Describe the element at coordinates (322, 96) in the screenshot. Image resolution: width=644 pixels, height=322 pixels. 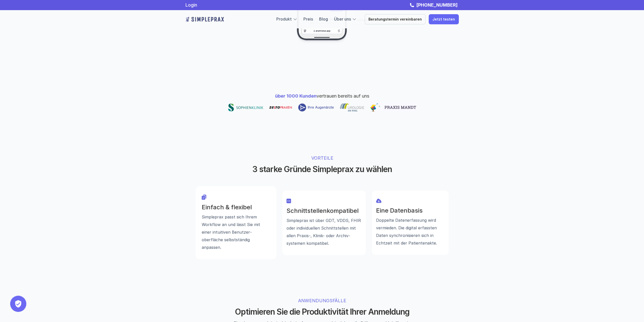
I see `p: vertrauen bereits auf uns` at that location.